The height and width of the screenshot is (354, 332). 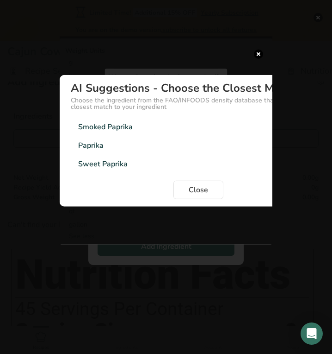 I want to click on div: Paprika, so click(x=91, y=145).